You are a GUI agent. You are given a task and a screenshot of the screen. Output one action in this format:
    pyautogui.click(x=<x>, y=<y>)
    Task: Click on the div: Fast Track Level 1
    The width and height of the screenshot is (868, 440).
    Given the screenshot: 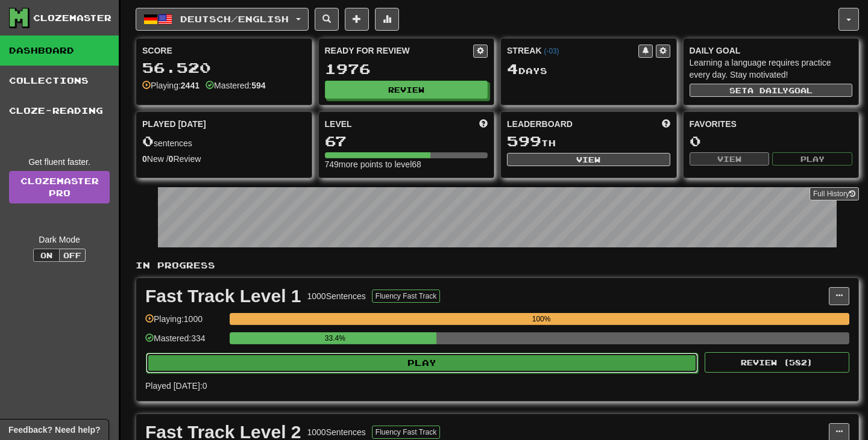 What is the action you would take?
    pyautogui.click(x=223, y=296)
    